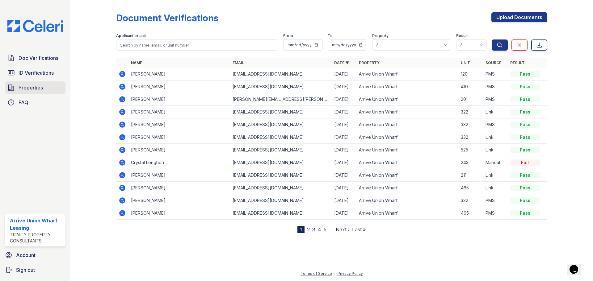  Describe the element at coordinates (350, 274) in the screenshot. I see `a: Privacy Policy` at that location.